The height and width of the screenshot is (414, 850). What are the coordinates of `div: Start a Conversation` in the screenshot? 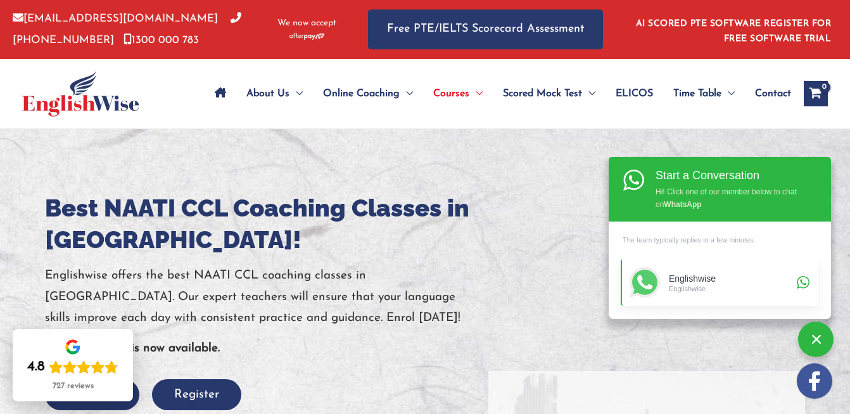 It's located at (729, 175).